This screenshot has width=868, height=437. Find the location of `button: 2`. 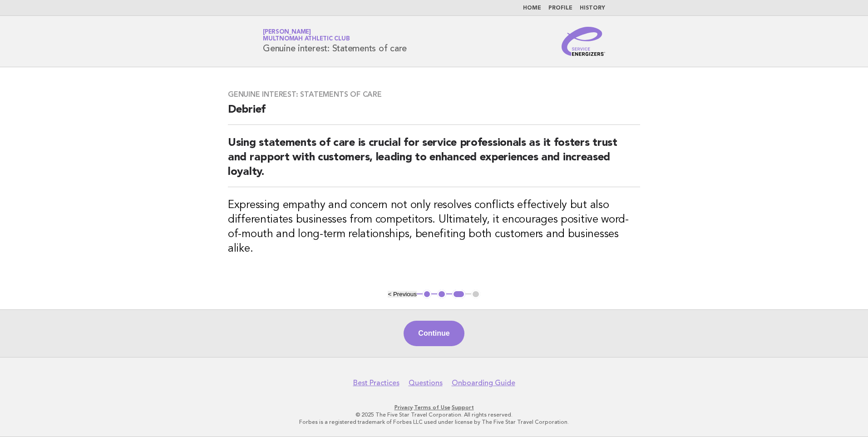

button: 2 is located at coordinates (442, 294).